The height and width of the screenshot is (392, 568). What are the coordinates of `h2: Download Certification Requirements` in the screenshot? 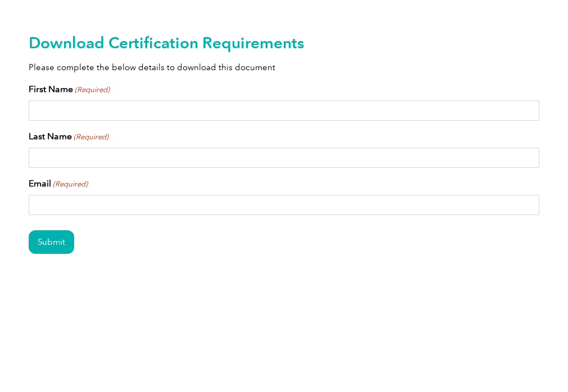 It's located at (284, 43).